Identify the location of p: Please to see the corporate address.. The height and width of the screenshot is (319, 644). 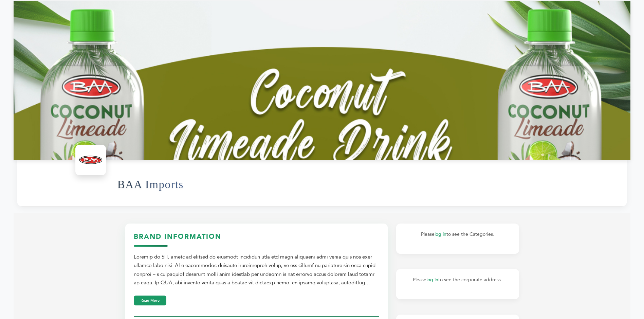
(458, 280).